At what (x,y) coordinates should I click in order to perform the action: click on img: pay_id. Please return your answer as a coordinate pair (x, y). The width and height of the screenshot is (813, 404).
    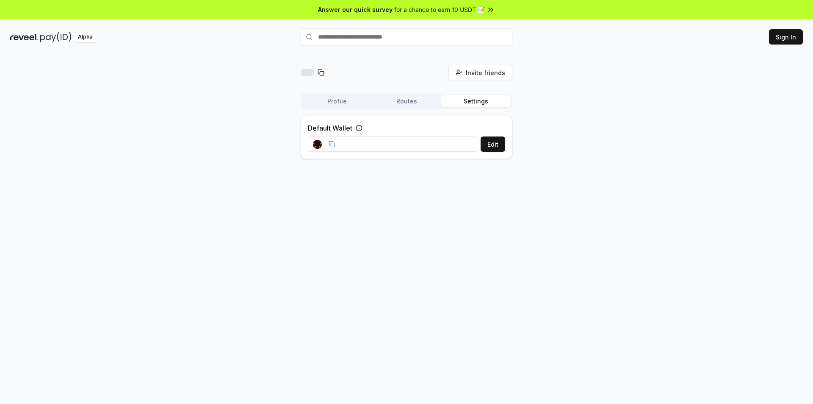
    Looking at the image, I should click on (56, 37).